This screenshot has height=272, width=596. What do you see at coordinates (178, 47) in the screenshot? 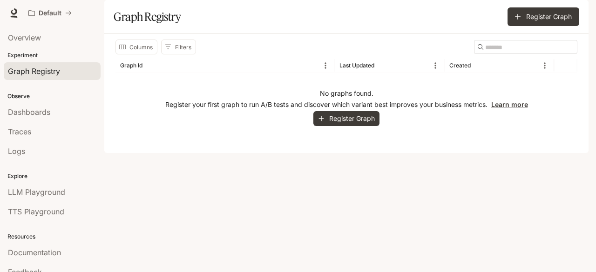
I see `button: Show filters` at bounding box center [178, 47].